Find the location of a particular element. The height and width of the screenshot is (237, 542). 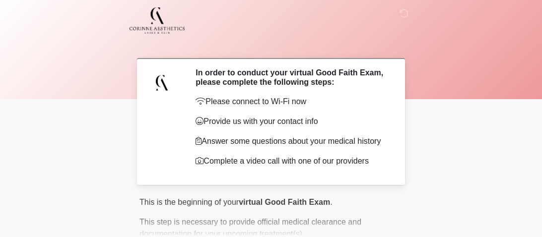

p: Please connect to Wi-Fi now is located at coordinates (291, 102).